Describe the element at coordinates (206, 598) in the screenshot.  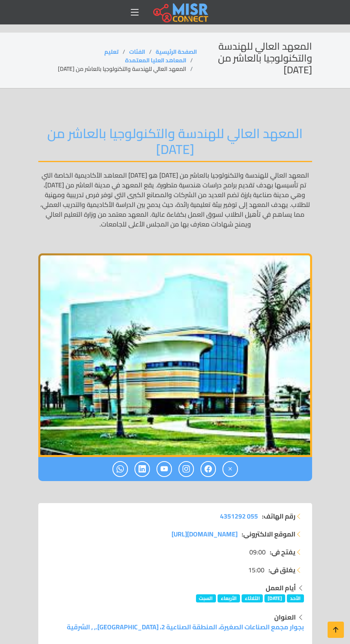
I see `span: السبت` at that location.